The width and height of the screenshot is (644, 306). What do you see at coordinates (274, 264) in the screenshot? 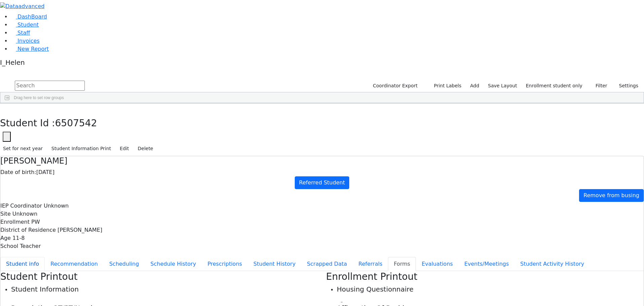
I see `button: Student History` at bounding box center [274, 264].